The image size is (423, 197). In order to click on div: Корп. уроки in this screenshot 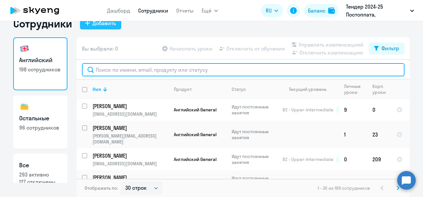, I will do `click(382, 89)`.